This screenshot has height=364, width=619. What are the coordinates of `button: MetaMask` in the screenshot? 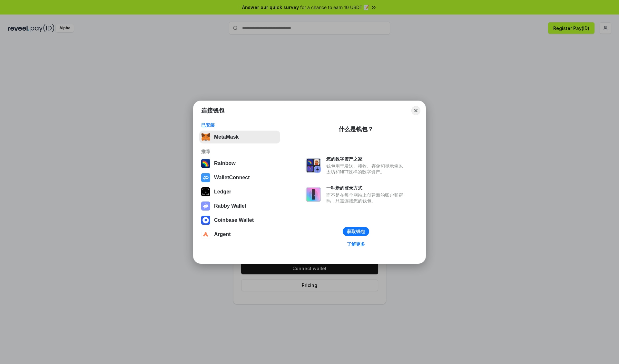 It's located at (240, 137).